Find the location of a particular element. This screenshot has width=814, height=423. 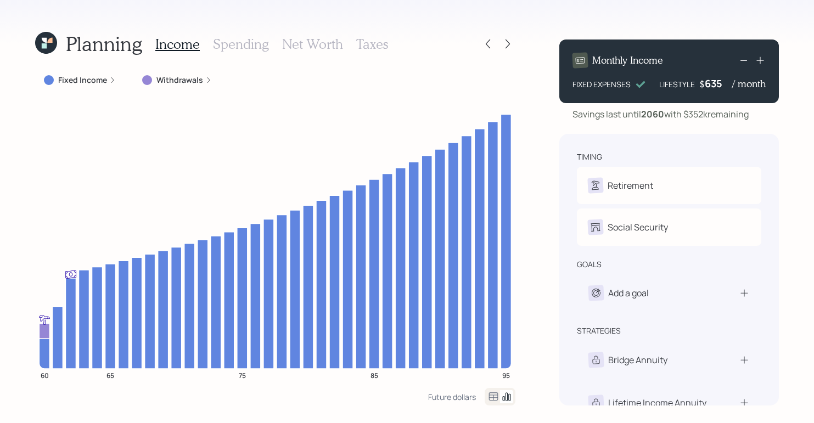

div: Retirement is located at coordinates (630, 186).